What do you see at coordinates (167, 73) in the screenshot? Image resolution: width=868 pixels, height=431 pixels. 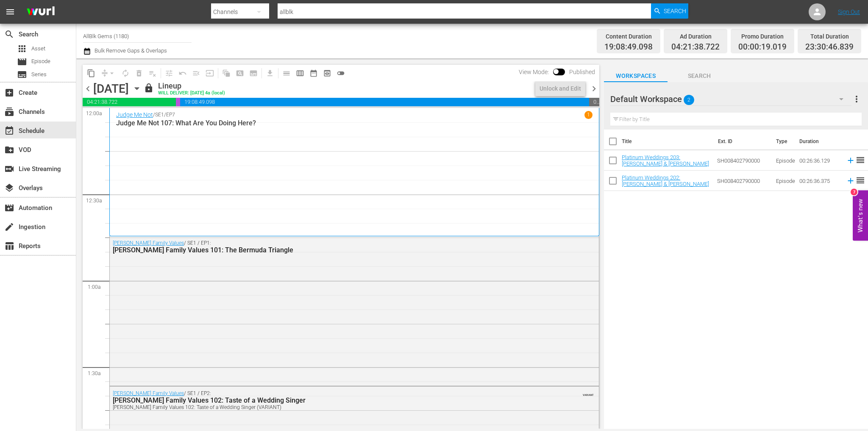 I see `span: Customize Events` at bounding box center [167, 73].